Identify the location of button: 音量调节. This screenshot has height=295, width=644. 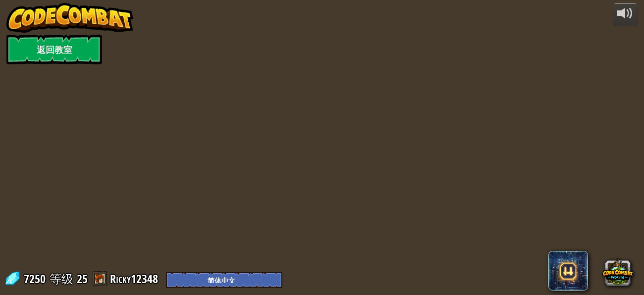
(625, 14).